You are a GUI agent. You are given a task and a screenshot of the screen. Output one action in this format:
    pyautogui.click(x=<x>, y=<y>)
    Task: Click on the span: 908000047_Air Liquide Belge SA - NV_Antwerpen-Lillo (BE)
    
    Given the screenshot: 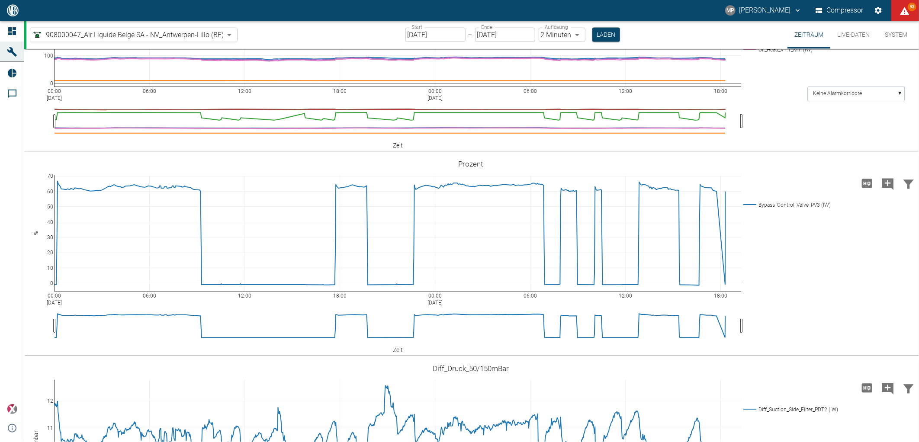 What is the action you would take?
    pyautogui.click(x=135, y=35)
    